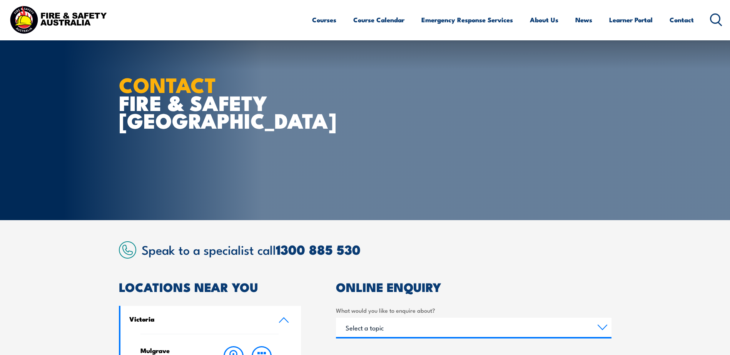 The width and height of the screenshot is (730, 355). What do you see at coordinates (211, 320) in the screenshot?
I see `a: Victoria` at bounding box center [211, 320].